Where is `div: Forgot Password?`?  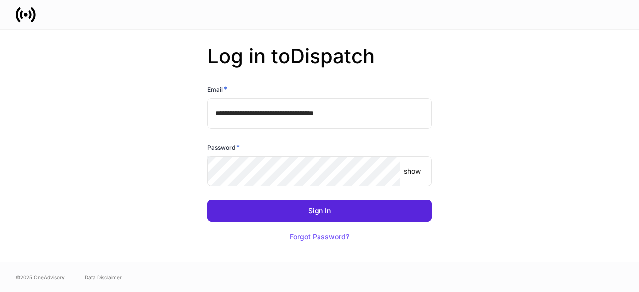 div: Forgot Password? is located at coordinates (319, 237).